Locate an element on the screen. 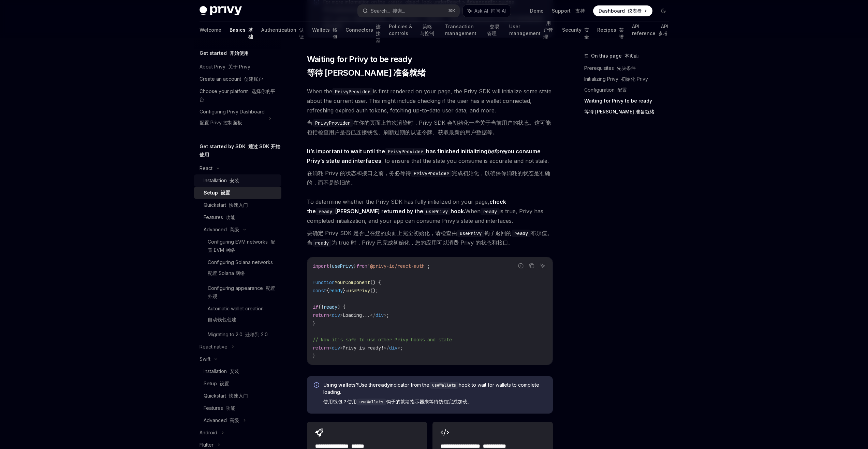  font: 高级 is located at coordinates (234, 420).